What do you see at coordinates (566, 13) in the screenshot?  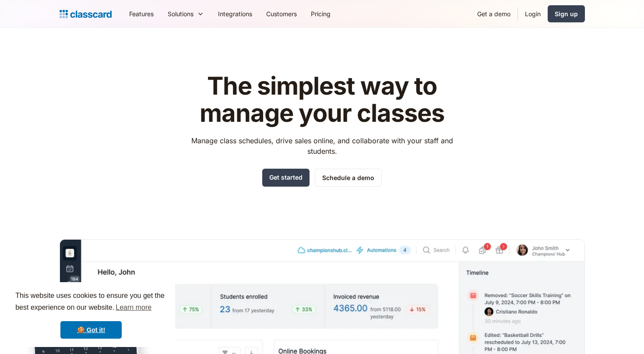 I see `div: Sign up` at bounding box center [566, 13].